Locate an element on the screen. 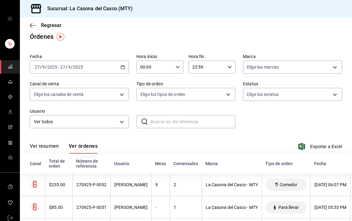 The image size is (352, 221). div: 9 is located at coordinates (160, 185).